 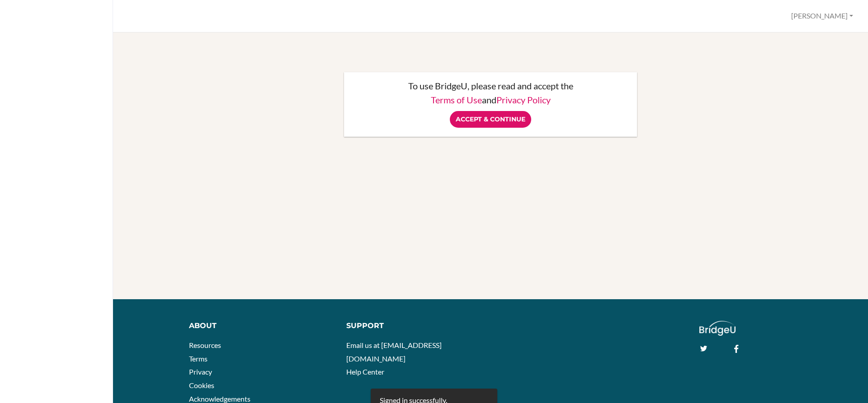 What do you see at coordinates (260, 326) in the screenshot?
I see `div: About` at bounding box center [260, 326].